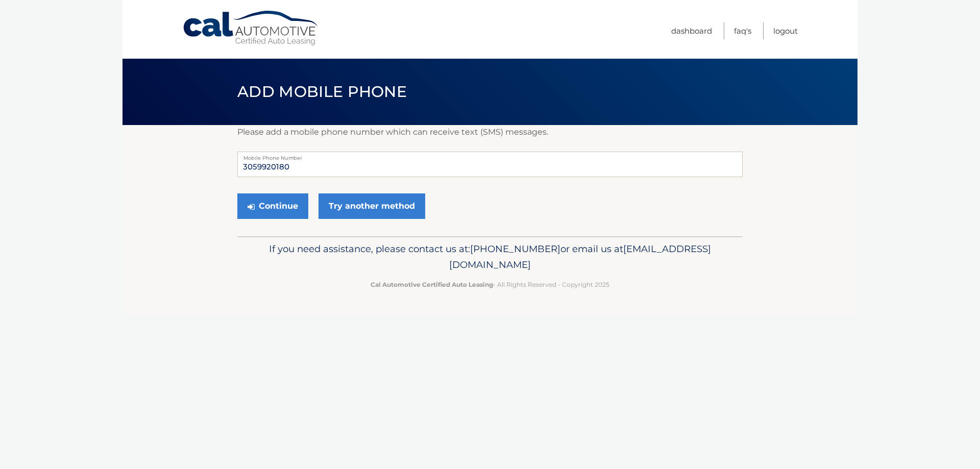  What do you see at coordinates (490, 156) in the screenshot?
I see `label: Mobile Phone Number` at bounding box center [490, 156].